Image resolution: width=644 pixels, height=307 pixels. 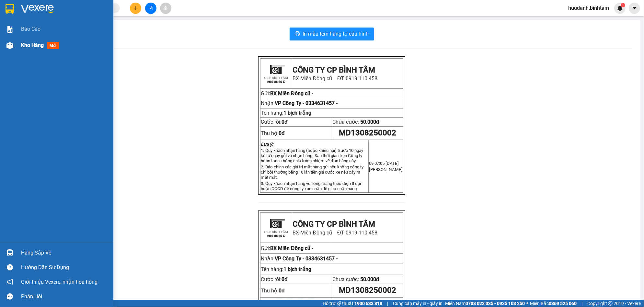 I want to click on button: caret-down, so click(x=635, y=8).